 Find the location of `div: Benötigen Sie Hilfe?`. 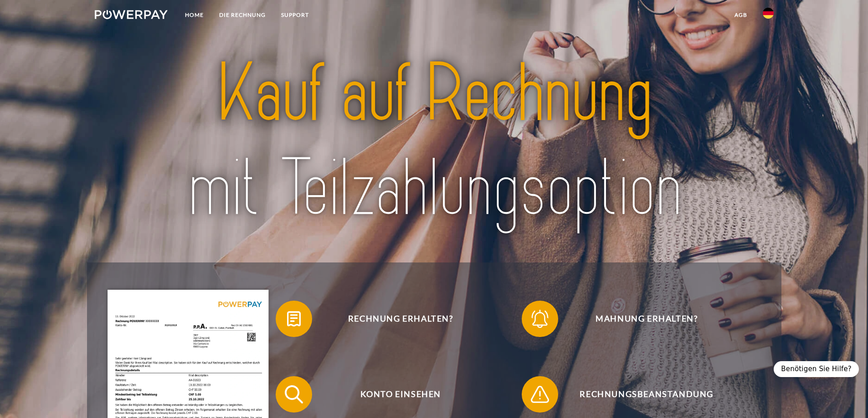

div: Benötigen Sie Hilfe? is located at coordinates (816, 369).